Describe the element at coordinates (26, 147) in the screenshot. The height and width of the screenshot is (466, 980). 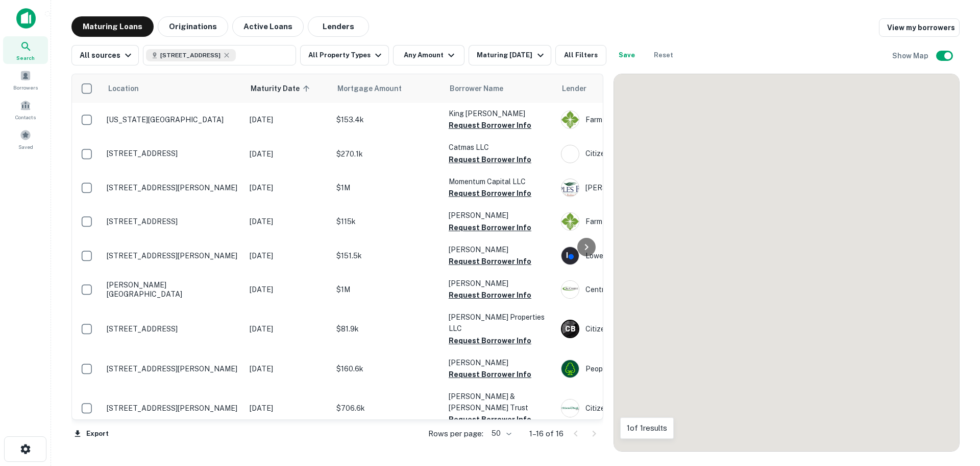
I see `span: Saved` at that location.